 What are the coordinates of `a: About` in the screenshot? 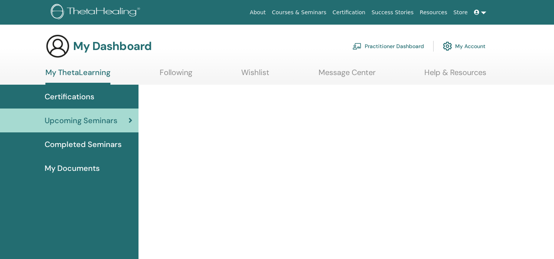 It's located at (257, 12).